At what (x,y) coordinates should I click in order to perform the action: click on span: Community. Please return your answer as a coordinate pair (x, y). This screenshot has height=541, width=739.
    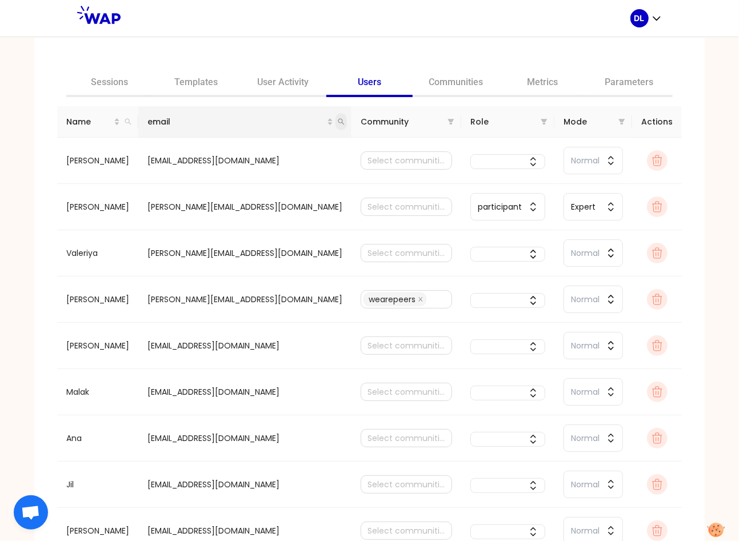
    Looking at the image, I should click on (402, 122).